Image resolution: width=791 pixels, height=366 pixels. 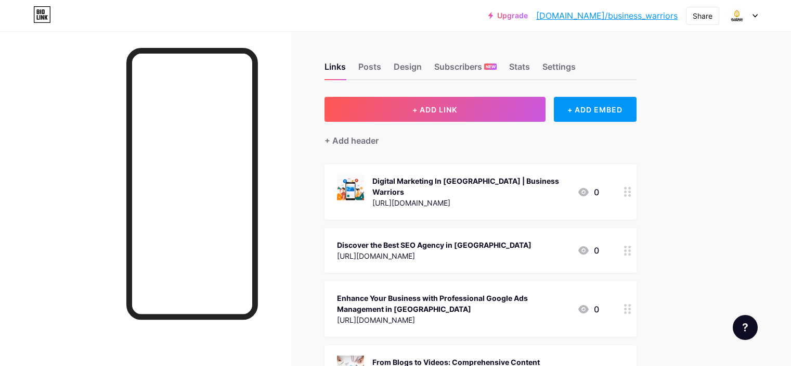 I want to click on span: NEW, so click(x=491, y=67).